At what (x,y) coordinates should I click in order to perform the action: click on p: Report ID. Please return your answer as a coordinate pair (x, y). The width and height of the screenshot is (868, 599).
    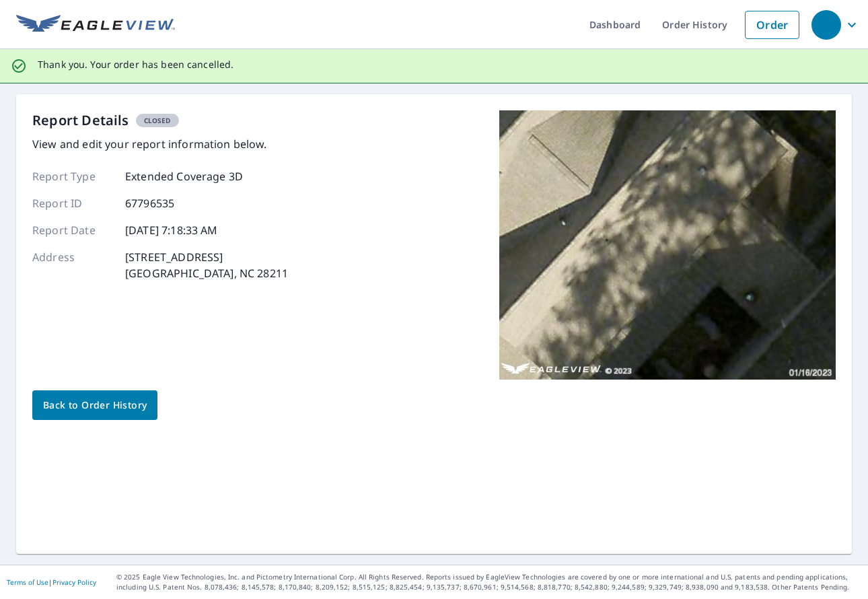
    Looking at the image, I should click on (73, 204).